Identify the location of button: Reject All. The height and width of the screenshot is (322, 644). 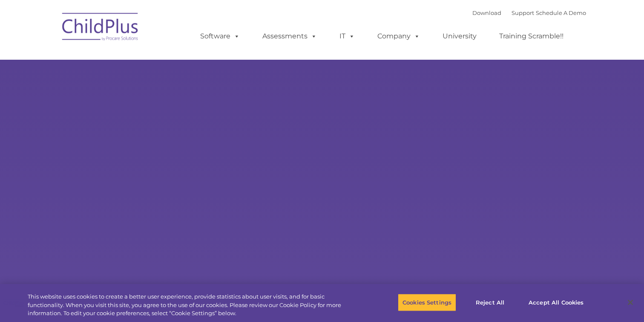
(490, 302).